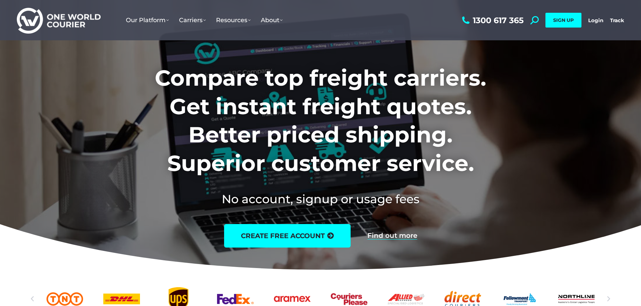 The image size is (641, 306). Describe the element at coordinates (320, 199) in the screenshot. I see `h2: No account, signup or usage fees` at that location.